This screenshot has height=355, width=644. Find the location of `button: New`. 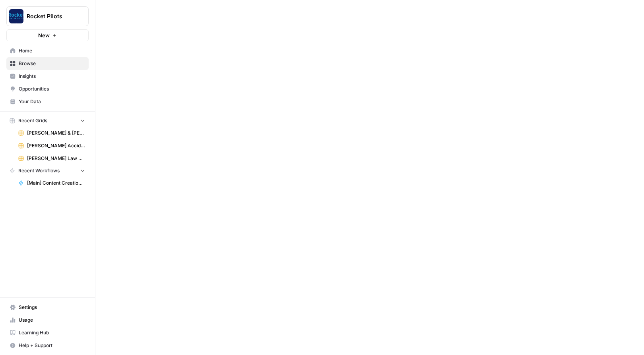

button: New is located at coordinates (47, 35).